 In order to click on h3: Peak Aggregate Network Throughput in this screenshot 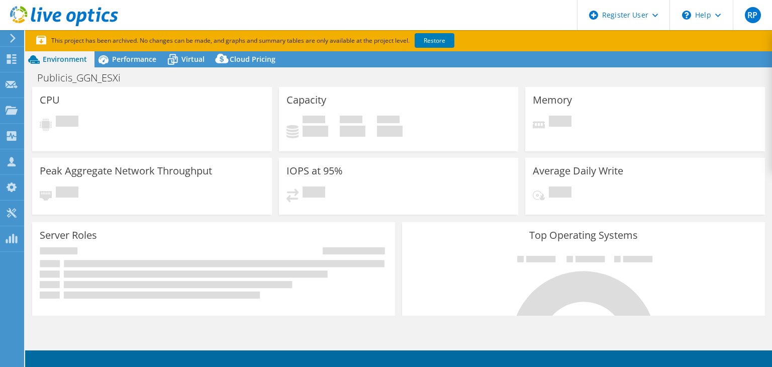, I will do `click(126, 171)`.